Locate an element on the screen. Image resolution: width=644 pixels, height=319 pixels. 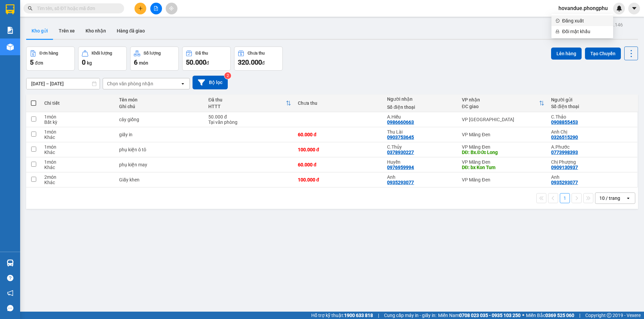
button: 1 is located at coordinates (565, 198).